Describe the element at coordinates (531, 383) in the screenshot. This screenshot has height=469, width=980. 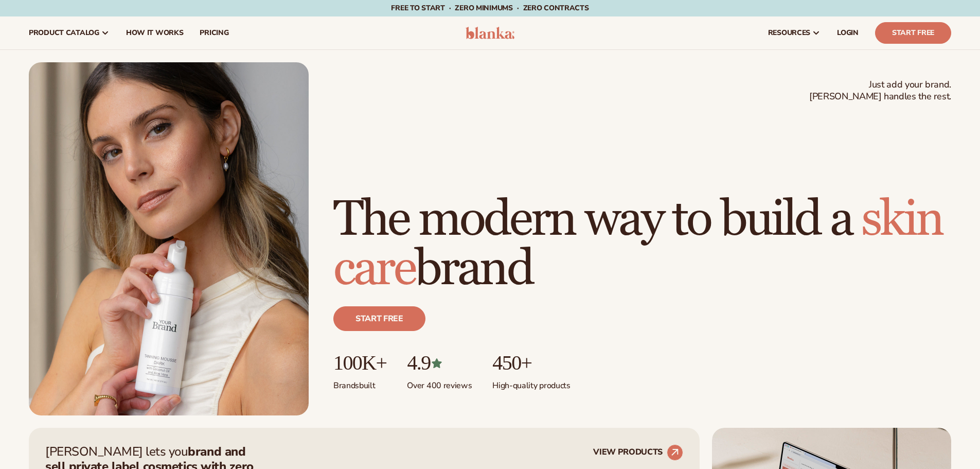
I see `p: High-quality products` at that location.